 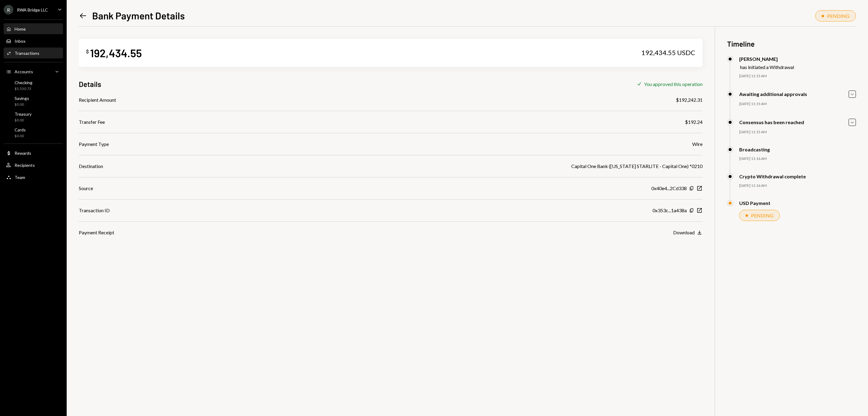 I want to click on div: $5,530.73, so click(x=23, y=89).